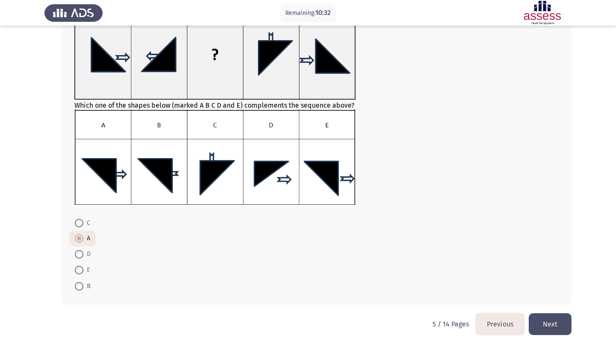 The width and height of the screenshot is (616, 347). What do you see at coordinates (87, 255) in the screenshot?
I see `span: D` at bounding box center [87, 255].